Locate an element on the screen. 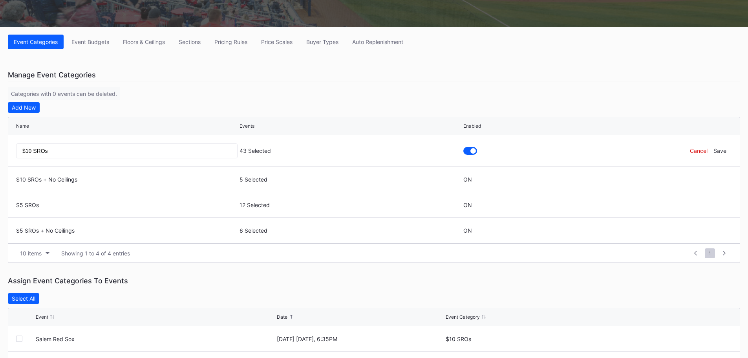  div: Floors & Ceilings is located at coordinates (144, 42).